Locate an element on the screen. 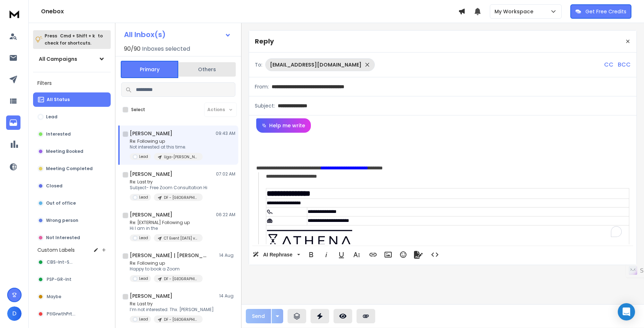 The height and width of the screenshot is (328, 644). p: To: is located at coordinates (258, 64).